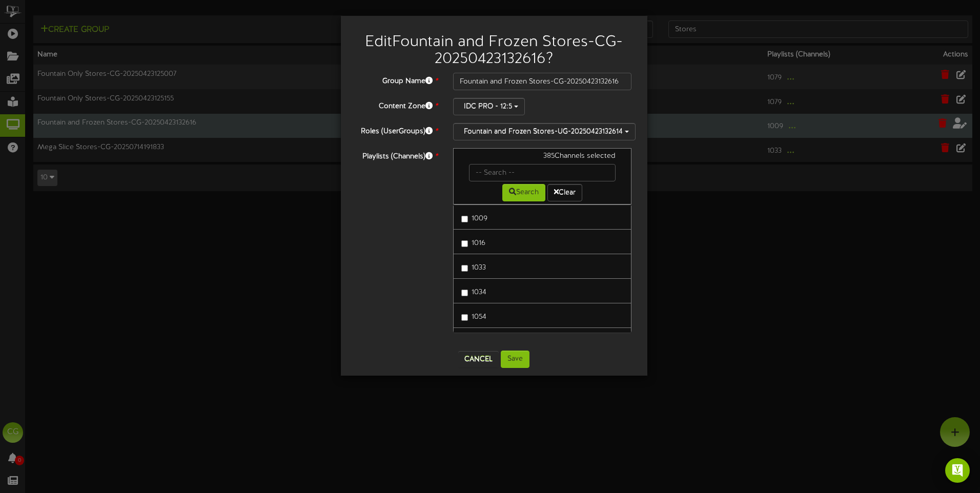  What do you see at coordinates (396, 79) in the screenshot?
I see `label: Group Name` at bounding box center [396, 79].